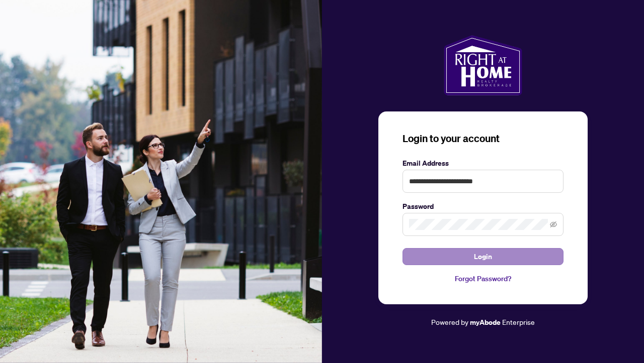  Describe the element at coordinates (483, 139) in the screenshot. I see `h3: Login to your account` at that location.